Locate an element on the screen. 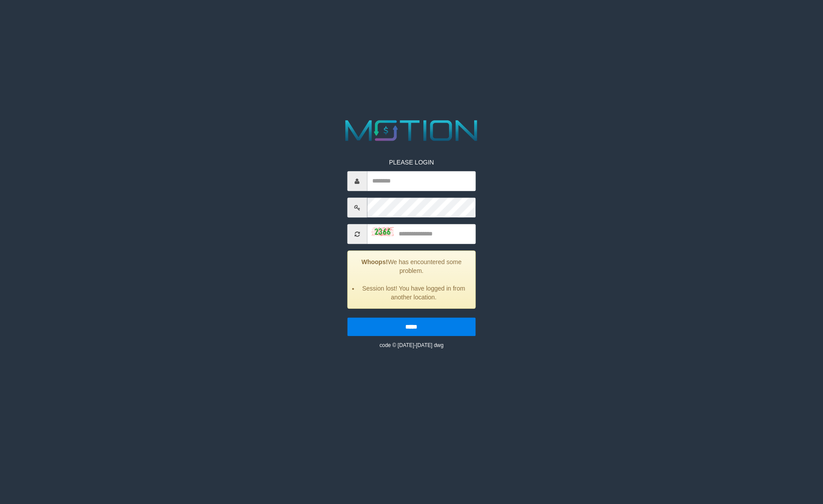 Image resolution: width=823 pixels, height=504 pixels. img: captcha is located at coordinates (383, 232).